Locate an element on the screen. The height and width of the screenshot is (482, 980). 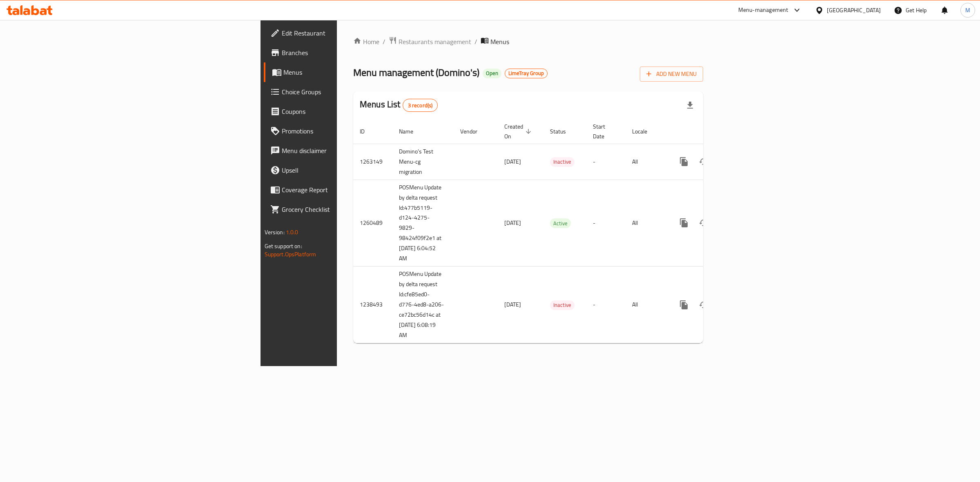
div: Total records count is located at coordinates (420, 105).